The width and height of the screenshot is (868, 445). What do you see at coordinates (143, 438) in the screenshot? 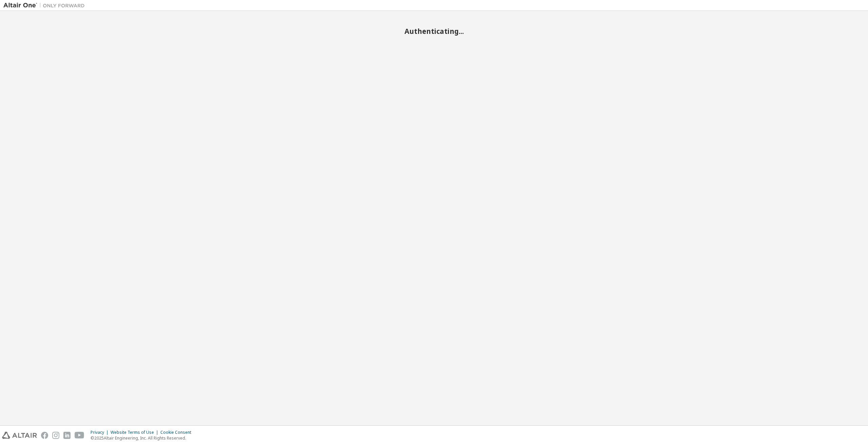
I see `p: © 2025 Altair Engineering, Inc. All Rights Reserved.` at bounding box center [143, 438].